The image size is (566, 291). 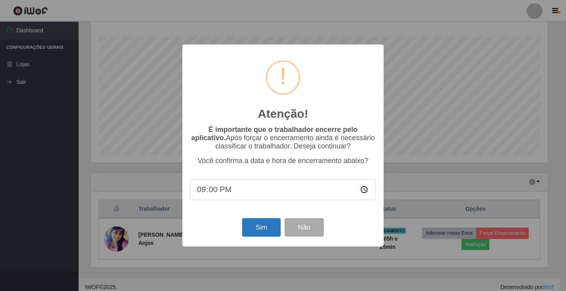 What do you see at coordinates (261, 227) in the screenshot?
I see `button: Sim` at bounding box center [261, 227].